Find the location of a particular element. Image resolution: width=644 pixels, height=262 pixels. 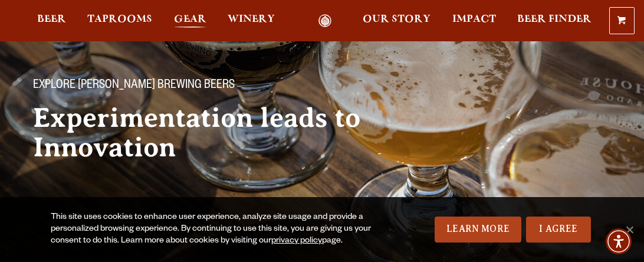

a: Odell Home is located at coordinates (325, 21).